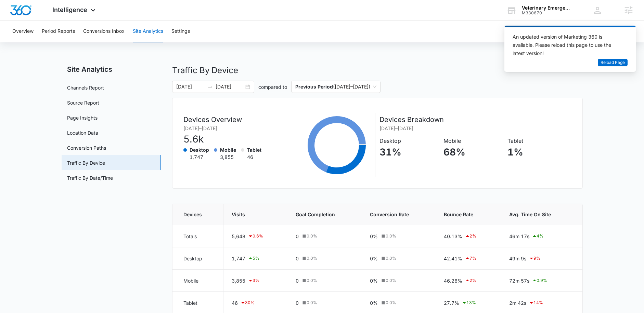 This screenshot has width=644, height=313. Describe the element at coordinates (86, 162) in the screenshot. I see `a: Traffic By Device` at that location.